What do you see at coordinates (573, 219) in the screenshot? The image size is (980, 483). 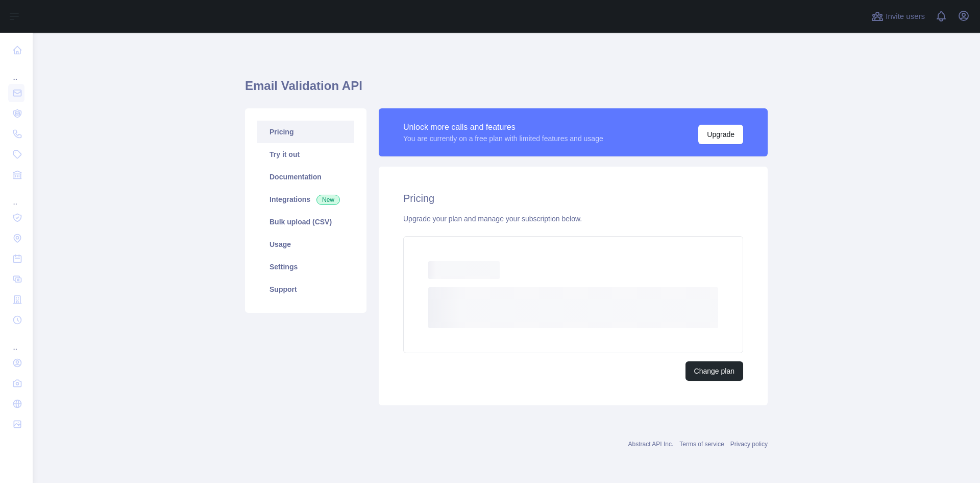 I see `div: Upgrade your plan and manage your subscription below.` at bounding box center [573, 219].